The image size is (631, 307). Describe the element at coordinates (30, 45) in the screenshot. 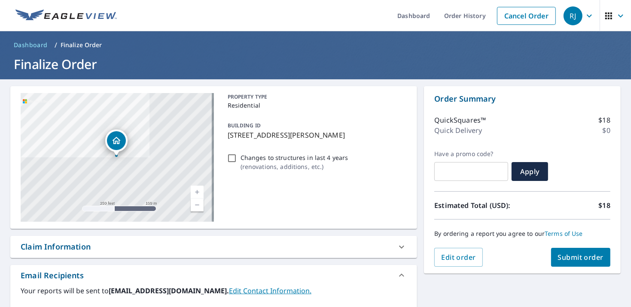

I see `a: Dashboard` at that location.